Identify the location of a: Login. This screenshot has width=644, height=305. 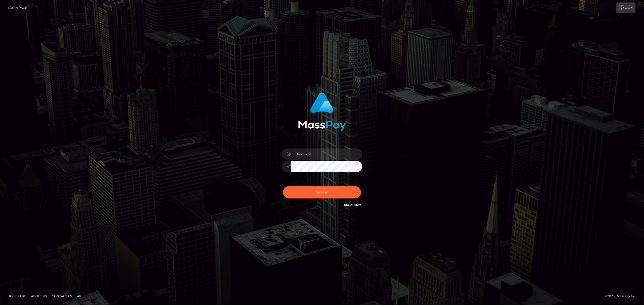
(626, 8).